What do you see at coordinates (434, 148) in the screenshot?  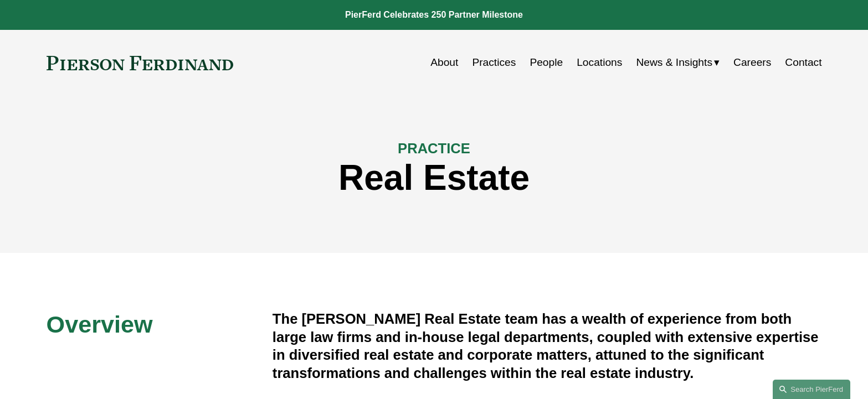 I see `span: PRACTICE` at bounding box center [434, 148].